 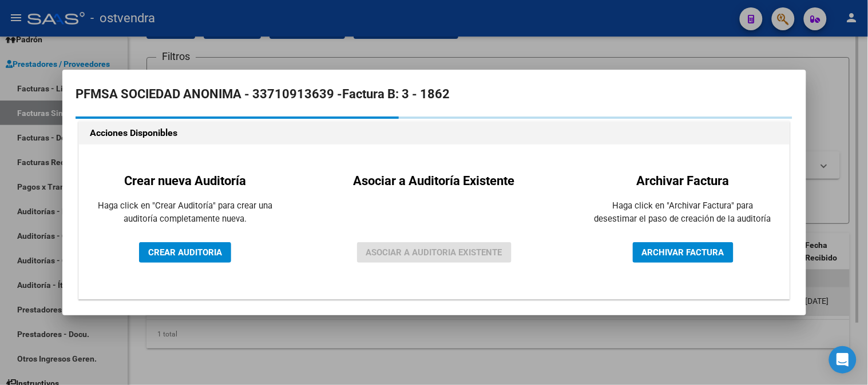 I want to click on button: ASOCIAR A AUDITORIA EXISTENTE, so click(x=434, y=253).